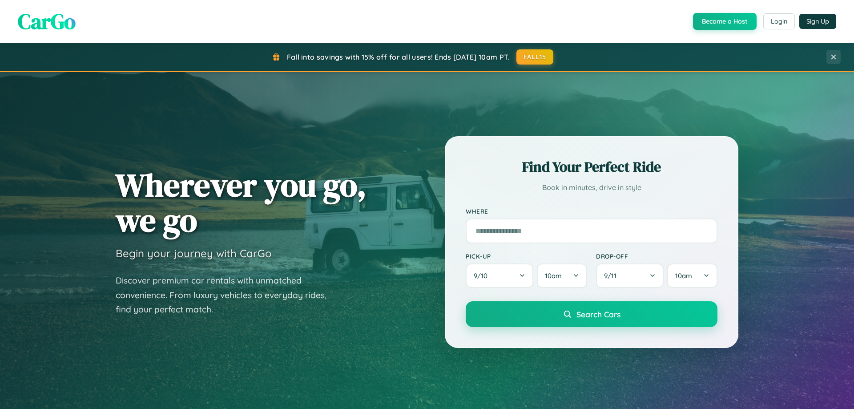  What do you see at coordinates (724, 21) in the screenshot?
I see `button: Become a Host` at bounding box center [724, 21].